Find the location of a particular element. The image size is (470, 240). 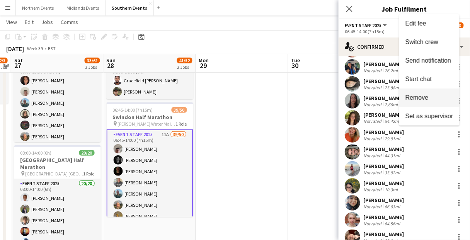

span: Start chat is located at coordinates (418, 79).